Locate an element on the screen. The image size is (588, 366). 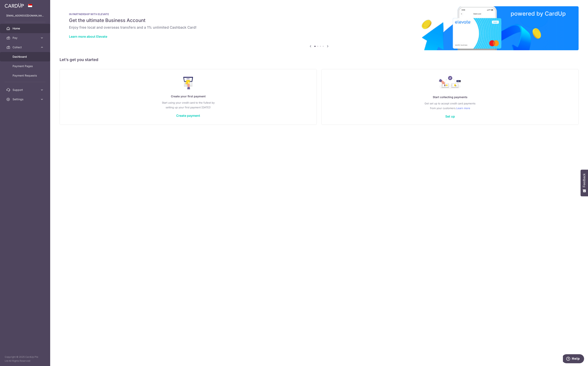
img: Renovation banner is located at coordinates (319, 28).